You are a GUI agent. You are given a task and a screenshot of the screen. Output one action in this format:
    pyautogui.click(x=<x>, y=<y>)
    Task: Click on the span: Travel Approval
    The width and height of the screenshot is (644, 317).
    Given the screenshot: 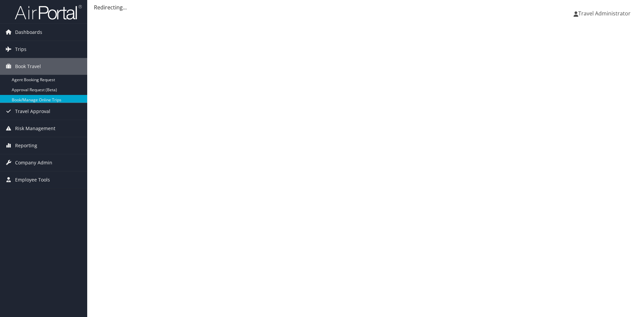 What is the action you would take?
    pyautogui.click(x=32, y=112)
    